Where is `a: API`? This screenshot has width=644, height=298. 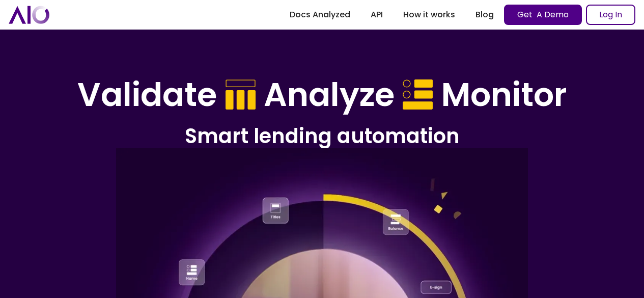 a: API is located at coordinates (377, 15).